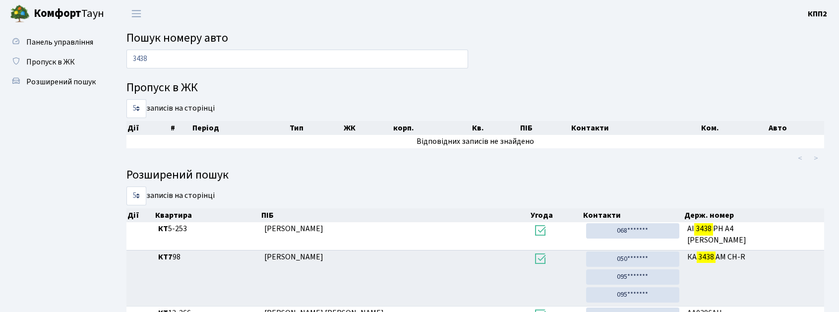  What do you see at coordinates (475, 141) in the screenshot?
I see `td: Відповідних записів не знайдено` at bounding box center [475, 141].